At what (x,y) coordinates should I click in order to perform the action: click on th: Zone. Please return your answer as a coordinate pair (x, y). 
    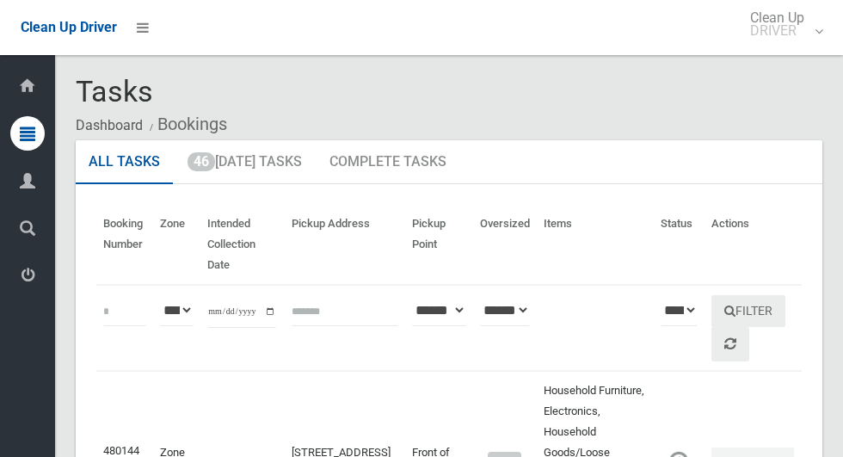
    Looking at the image, I should click on (176, 244).